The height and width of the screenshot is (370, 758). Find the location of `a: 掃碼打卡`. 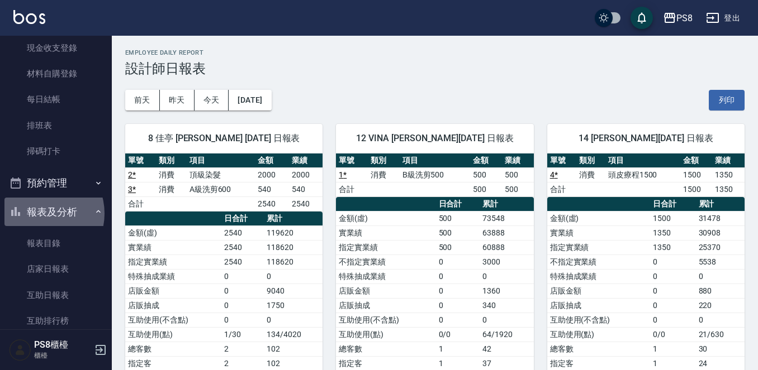

a: 掃碼打卡 is located at coordinates (56, 151).